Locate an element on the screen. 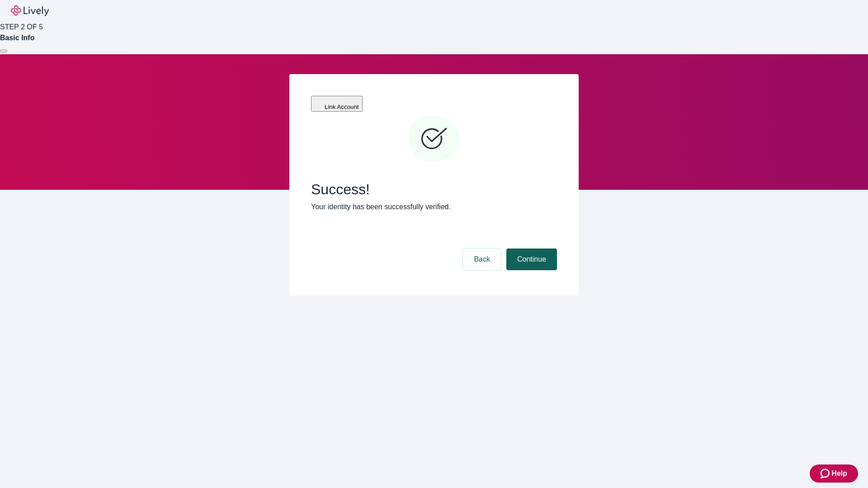 This screenshot has width=868, height=488. svg: Zendesk support icon is located at coordinates (826, 474).